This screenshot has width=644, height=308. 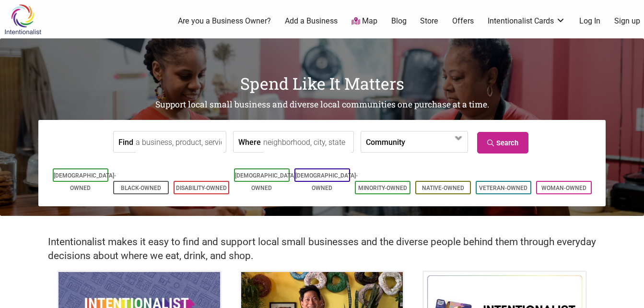 What do you see at coordinates (179, 142) in the screenshot?
I see `input: a business, product, service` at bounding box center [179, 142].